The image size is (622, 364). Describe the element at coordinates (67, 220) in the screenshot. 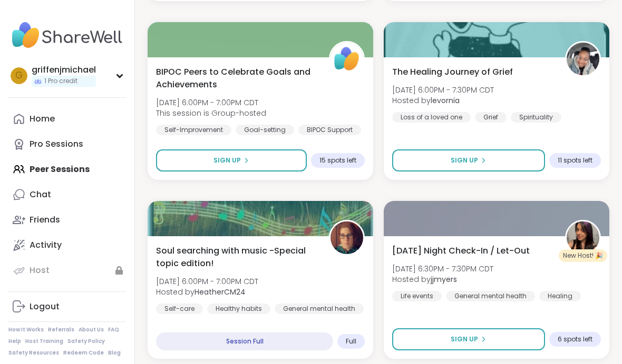

I see `a: Friends` at that location.